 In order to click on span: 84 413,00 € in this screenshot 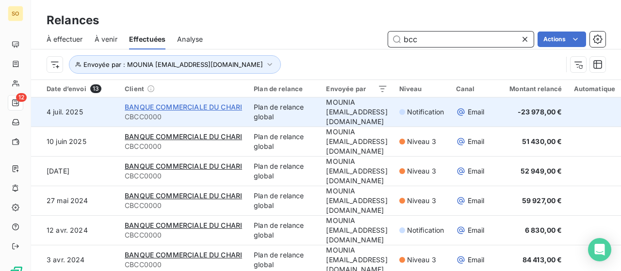, I will do `click(543, 260)`.